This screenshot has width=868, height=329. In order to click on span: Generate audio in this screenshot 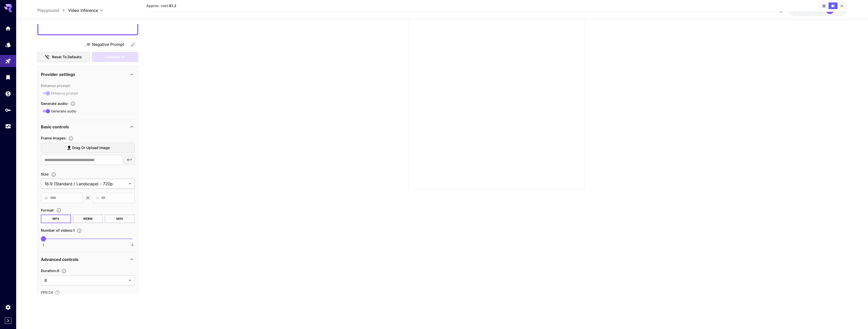, I will do `click(64, 111)`.